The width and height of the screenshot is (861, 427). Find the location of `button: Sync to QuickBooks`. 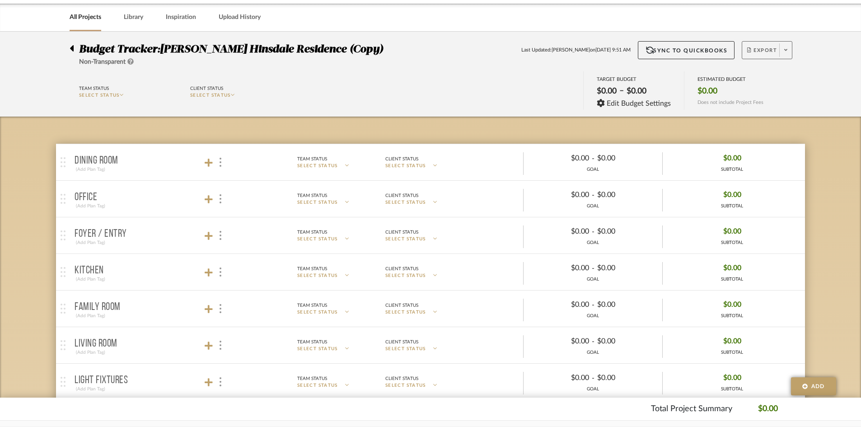

button: Sync to QuickBooks is located at coordinates (687, 50).